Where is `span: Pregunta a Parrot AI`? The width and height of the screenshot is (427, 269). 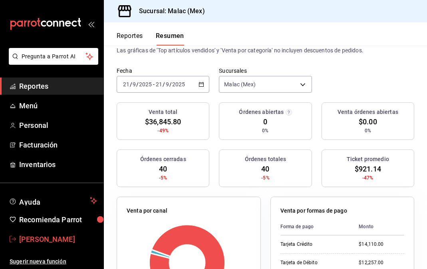 span: Pregunta a Parrot AI is located at coordinates (54, 56).